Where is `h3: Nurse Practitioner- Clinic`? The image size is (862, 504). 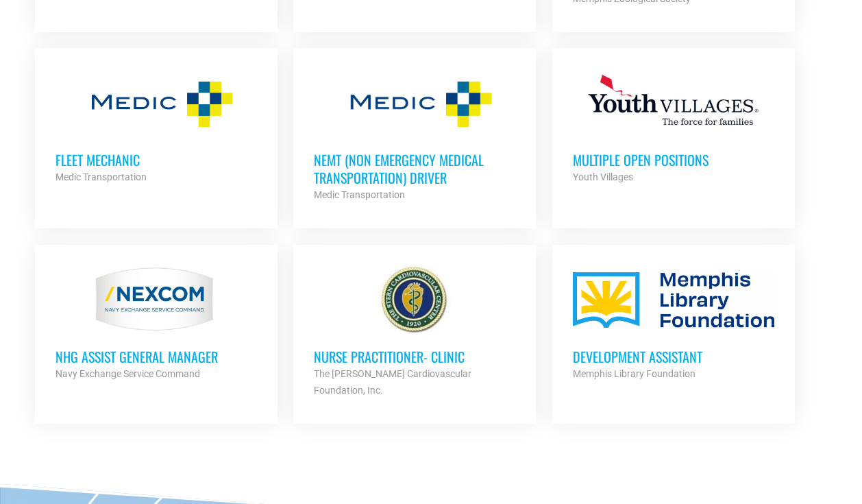
h3: Nurse Practitioner- Clinic is located at coordinates (415, 356).